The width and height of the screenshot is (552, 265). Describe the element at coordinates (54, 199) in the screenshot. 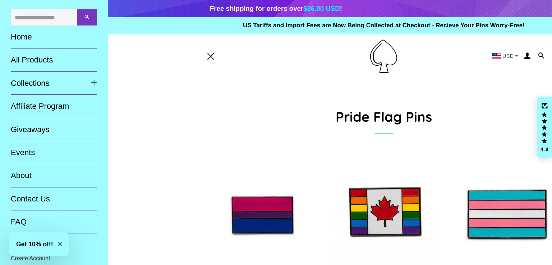

I see `a: Contact Us` at that location.